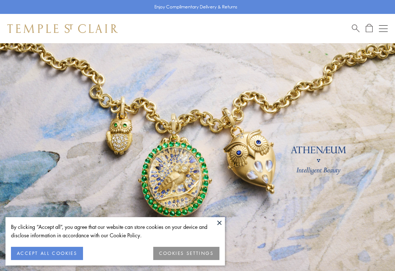 Image resolution: width=395 pixels, height=271 pixels. I want to click on button: COOKIES SETTINGS, so click(186, 253).